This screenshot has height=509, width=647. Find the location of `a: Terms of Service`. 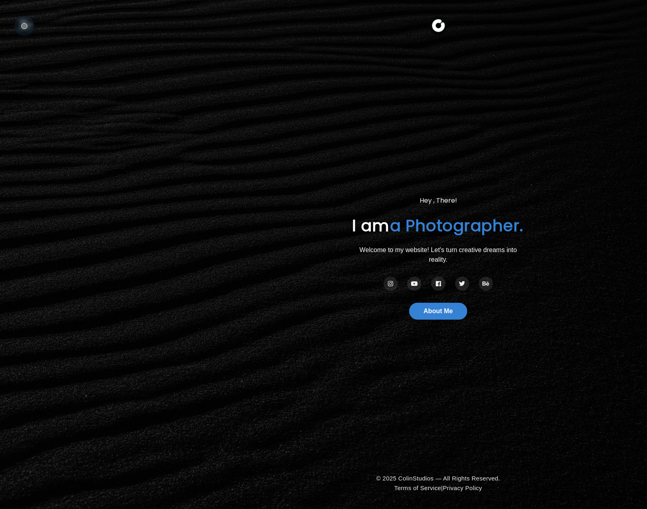

a: Terms of Service is located at coordinates (417, 488).